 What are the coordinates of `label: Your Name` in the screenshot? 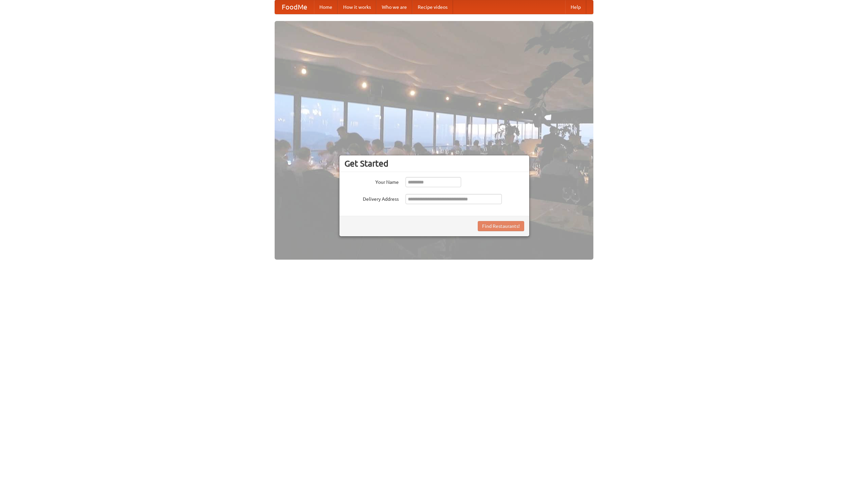 It's located at (371, 181).